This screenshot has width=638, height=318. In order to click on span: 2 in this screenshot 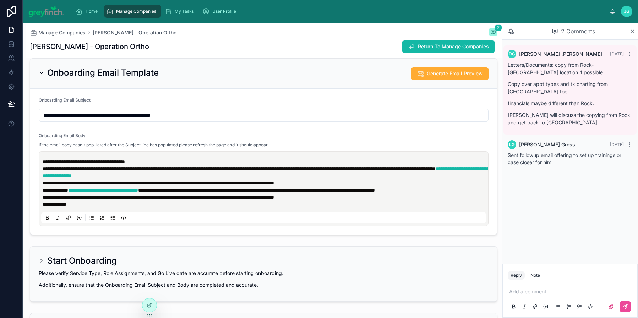, I will do `click(498, 28)`.